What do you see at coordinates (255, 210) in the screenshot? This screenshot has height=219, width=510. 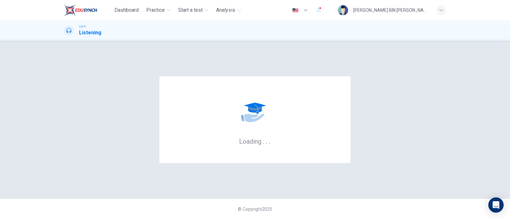 I see `span: © Copyright 2025` at bounding box center [255, 210].